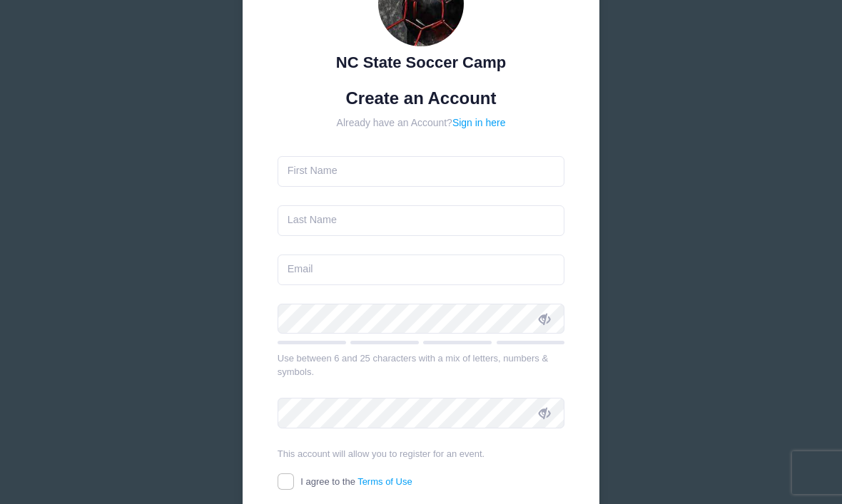  What do you see at coordinates (421, 365) in the screenshot?
I see `div: Use between 6 and 25 characters with a mix of letters, numbers & symbols.` at bounding box center [421, 365].